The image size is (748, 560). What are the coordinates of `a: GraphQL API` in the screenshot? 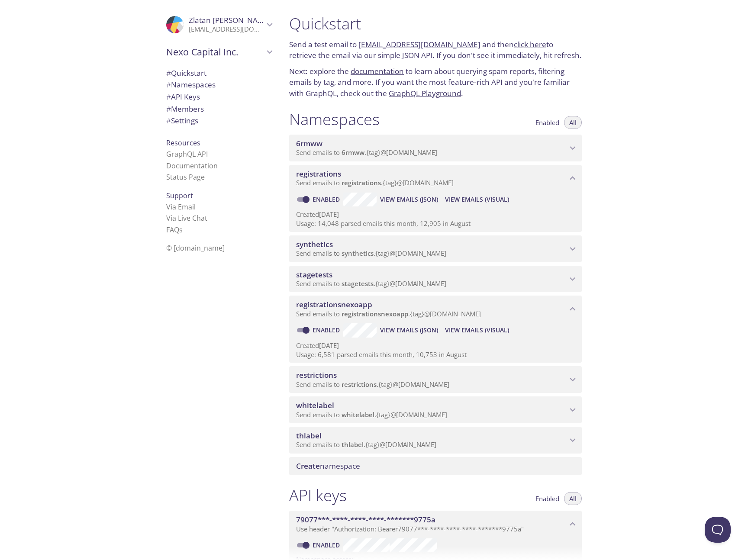 It's located at (187, 154).